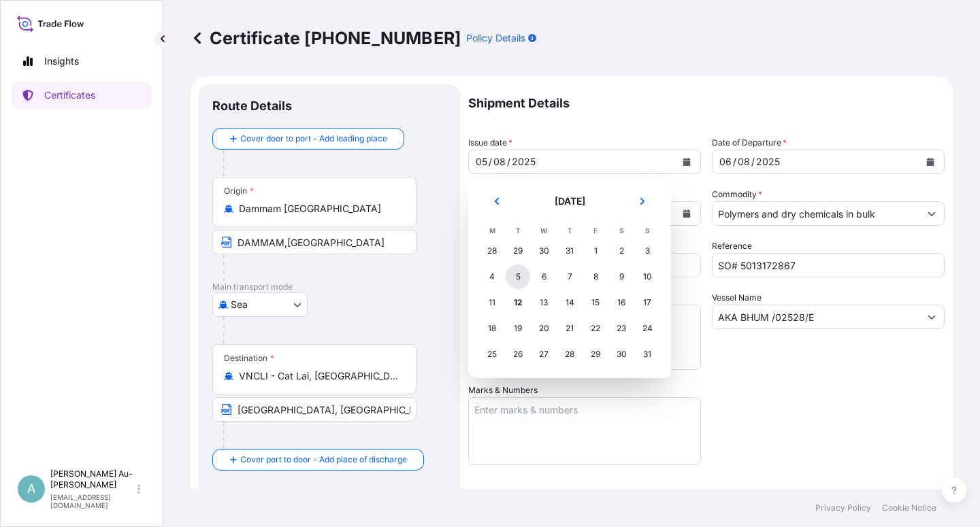 This screenshot has width=980, height=527. What do you see at coordinates (570, 279) in the screenshot?
I see `div: August 2025` at bounding box center [570, 279].